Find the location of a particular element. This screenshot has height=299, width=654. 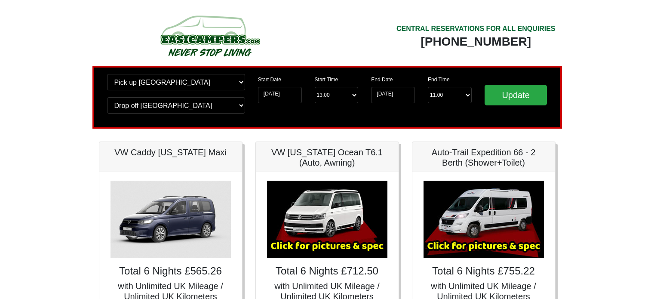

h4: Total 6 Nights £712.50 is located at coordinates (327, 271).